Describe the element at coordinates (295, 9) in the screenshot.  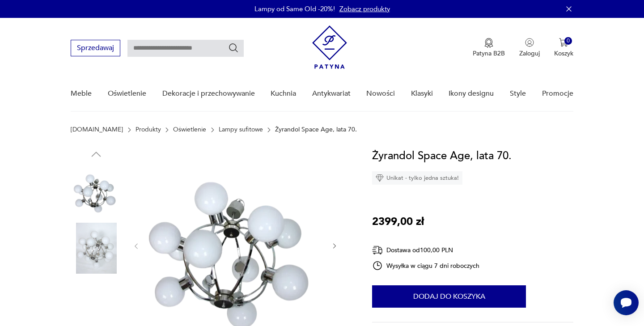
I see `p: Lampy od Same Old -20%!` at that location.